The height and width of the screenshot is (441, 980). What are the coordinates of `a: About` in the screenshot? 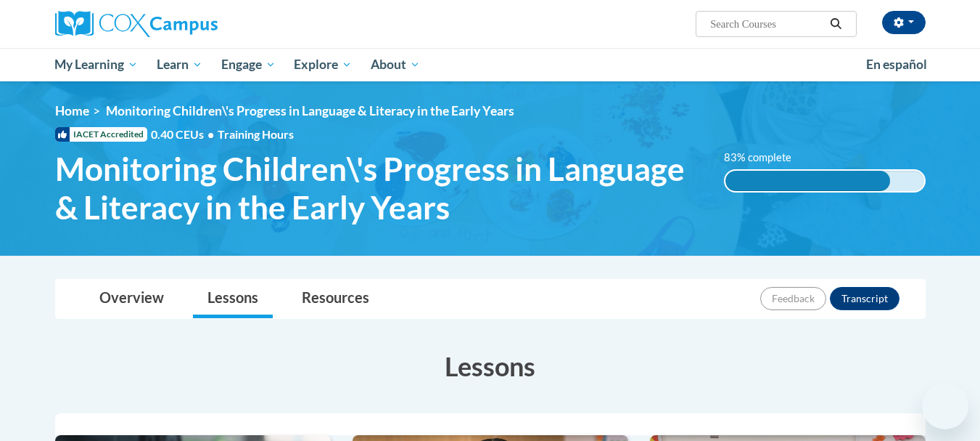 It's located at (395, 65).